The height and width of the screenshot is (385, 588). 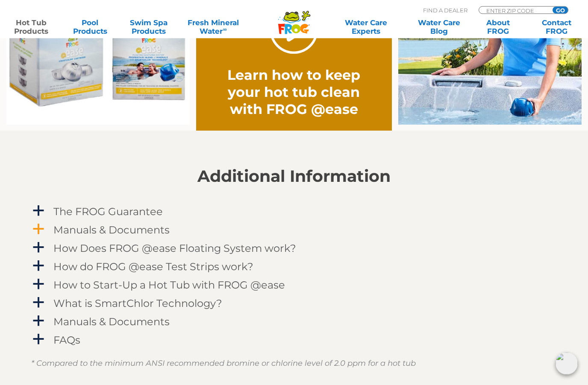 What do you see at coordinates (154, 267) in the screenshot?
I see `h4: How do FROG @ease Test Strips work?` at bounding box center [154, 267].